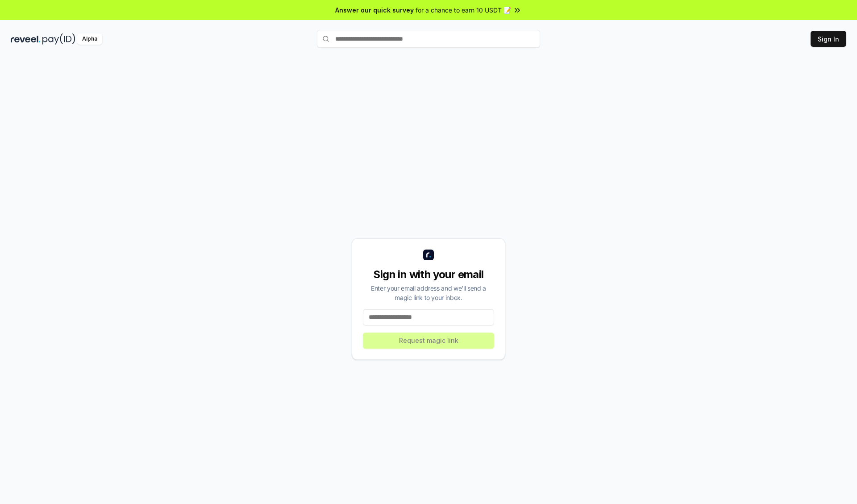 This screenshot has width=857, height=504. What do you see at coordinates (26, 39) in the screenshot?
I see `img: reveel_dark` at bounding box center [26, 39].